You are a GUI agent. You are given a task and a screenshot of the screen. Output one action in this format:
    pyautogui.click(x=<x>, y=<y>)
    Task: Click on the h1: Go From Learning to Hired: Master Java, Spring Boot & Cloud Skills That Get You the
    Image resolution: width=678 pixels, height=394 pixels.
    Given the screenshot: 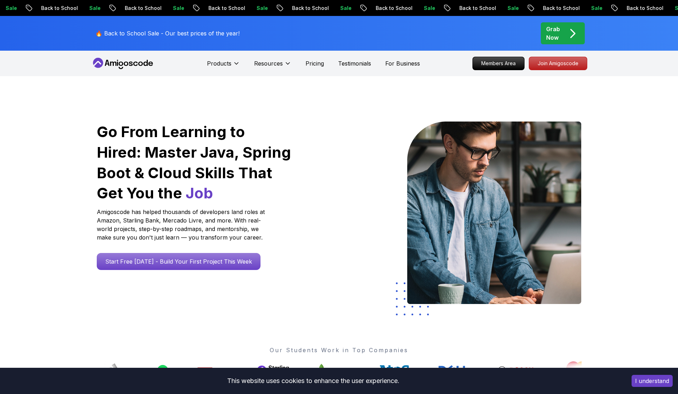 What is the action you would take?
    pyautogui.click(x=194, y=162)
    